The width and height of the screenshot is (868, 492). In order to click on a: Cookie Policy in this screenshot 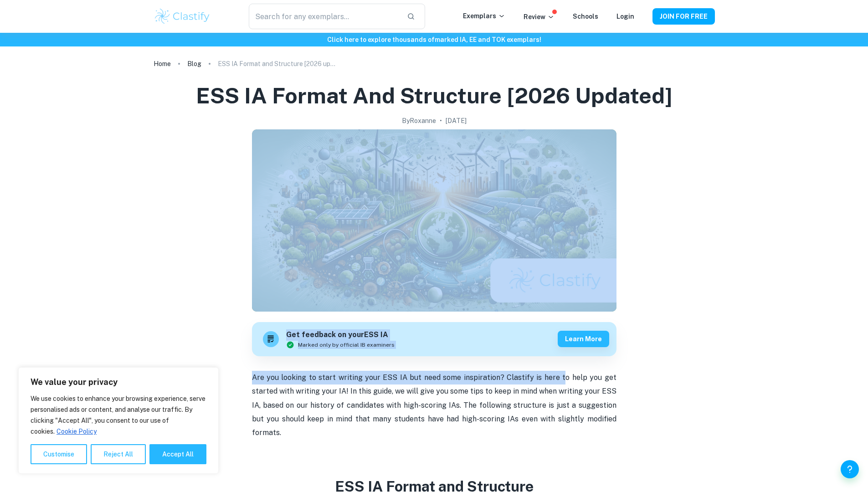, I will do `click(76, 431)`.